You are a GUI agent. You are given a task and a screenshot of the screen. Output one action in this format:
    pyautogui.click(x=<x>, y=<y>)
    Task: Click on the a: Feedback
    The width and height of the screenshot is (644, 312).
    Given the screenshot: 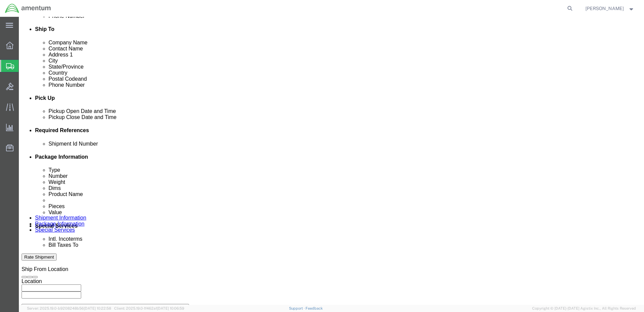 What is the action you would take?
    pyautogui.click(x=314, y=309)
    